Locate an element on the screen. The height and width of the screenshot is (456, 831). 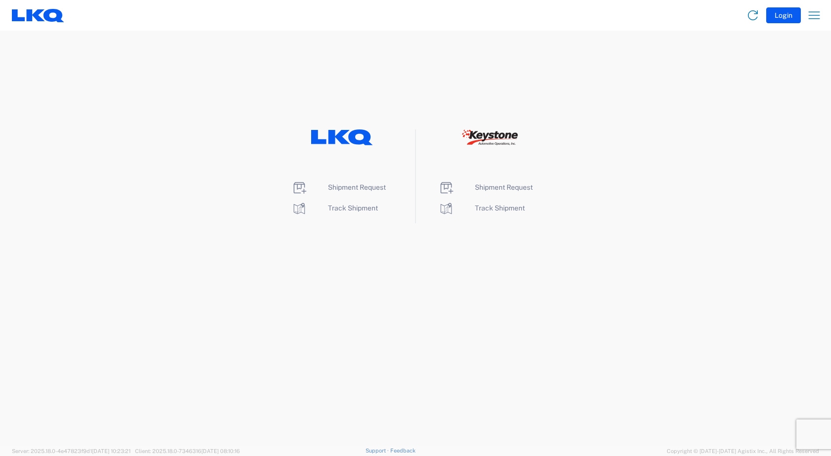
button: Login is located at coordinates (783, 15).